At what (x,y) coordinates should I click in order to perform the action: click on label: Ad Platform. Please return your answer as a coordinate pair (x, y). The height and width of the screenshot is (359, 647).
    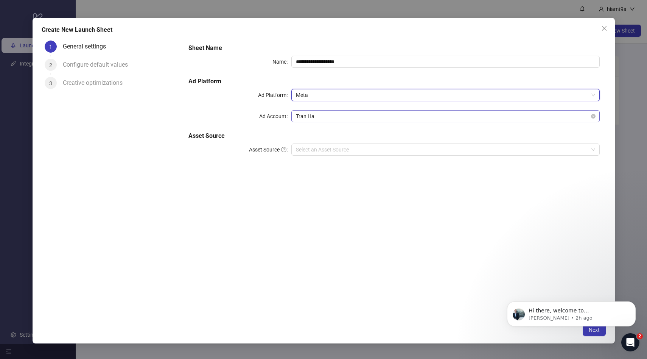
    Looking at the image, I should click on (275, 95).